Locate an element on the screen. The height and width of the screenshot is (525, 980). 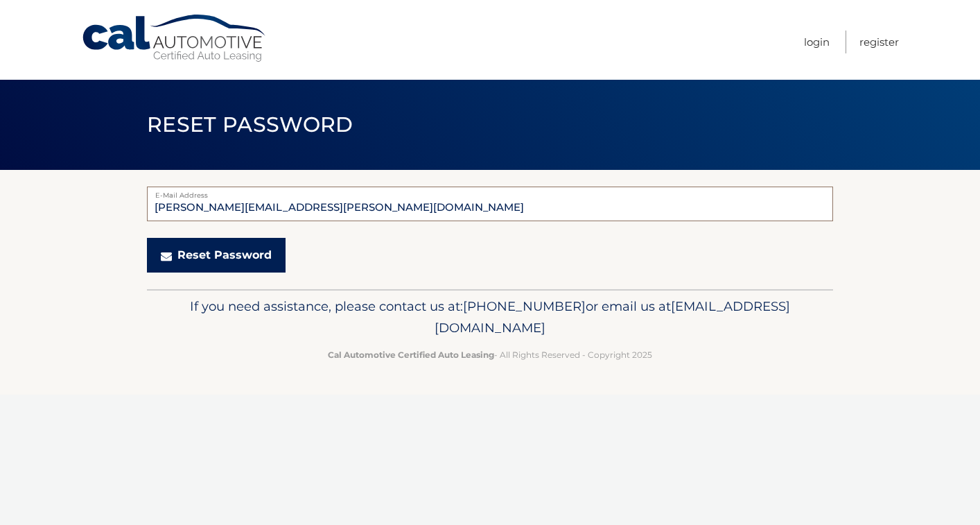
a: Register is located at coordinates (879, 42).